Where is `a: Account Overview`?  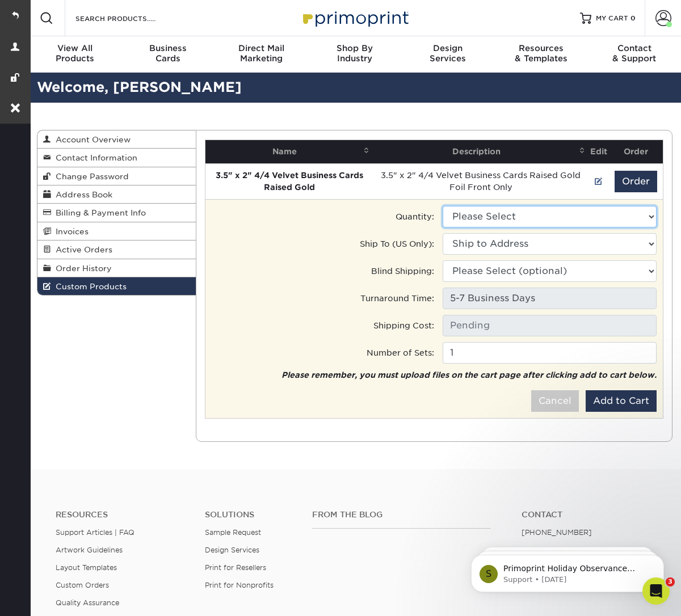 a: Account Overview is located at coordinates (116, 140).